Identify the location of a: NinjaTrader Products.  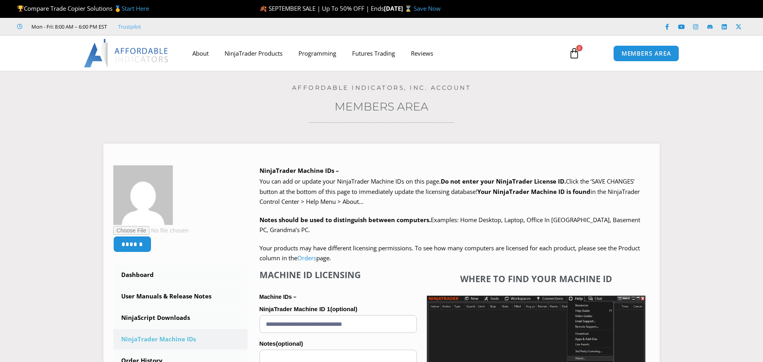
(253, 53).